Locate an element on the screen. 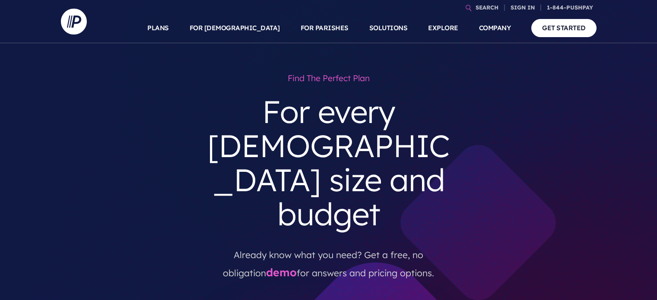  a: SOLUTIONS is located at coordinates (388, 28).